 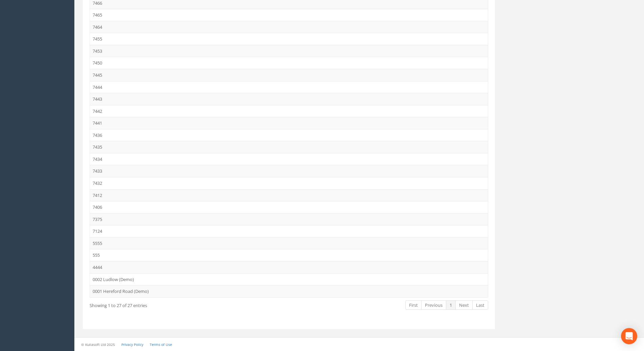 What do you see at coordinates (289, 99) in the screenshot?
I see `td: 7443` at bounding box center [289, 99].